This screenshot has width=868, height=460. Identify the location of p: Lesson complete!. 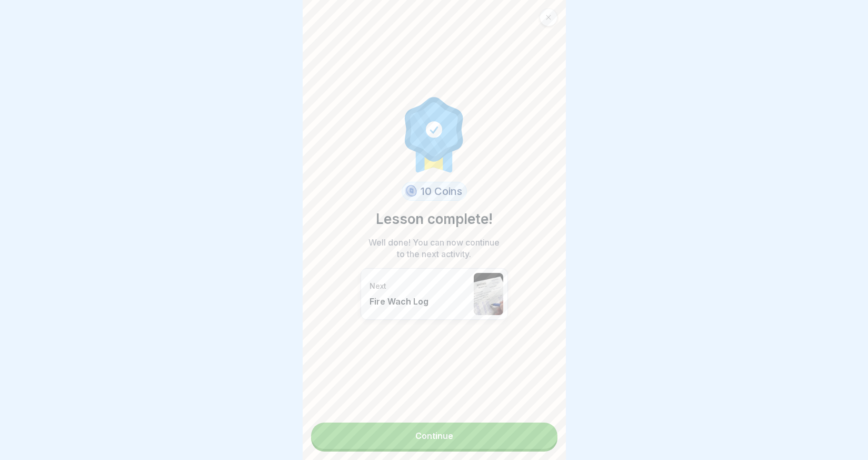
(434, 219).